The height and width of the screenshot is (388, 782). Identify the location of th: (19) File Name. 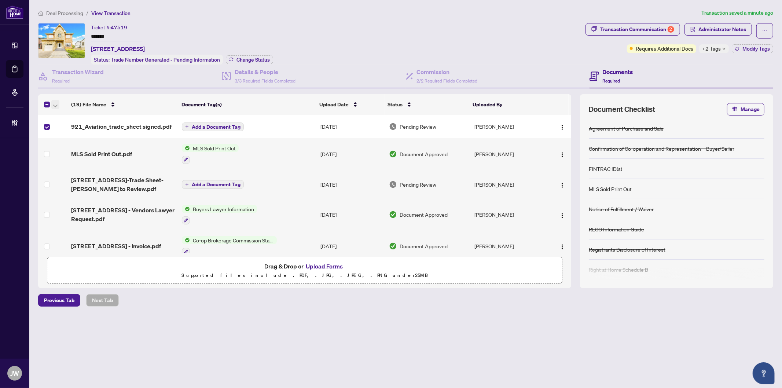
(123, 105).